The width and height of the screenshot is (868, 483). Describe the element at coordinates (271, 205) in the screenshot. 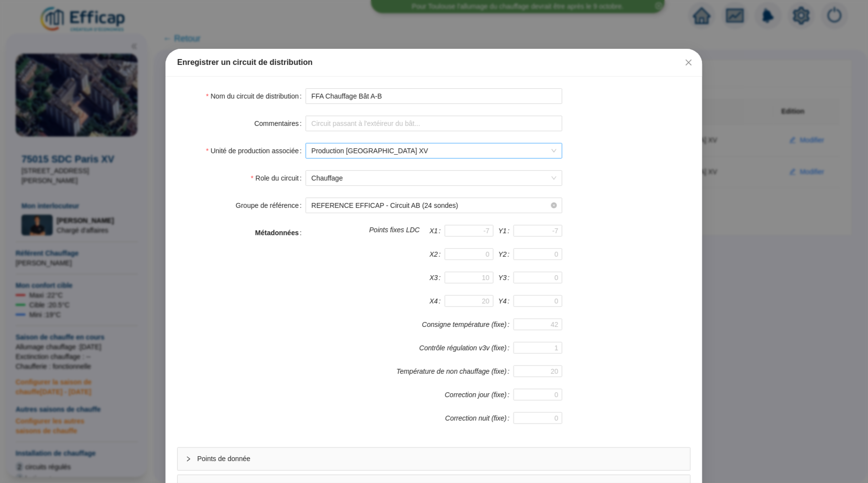

I see `label: Groupe de référence` at that location.